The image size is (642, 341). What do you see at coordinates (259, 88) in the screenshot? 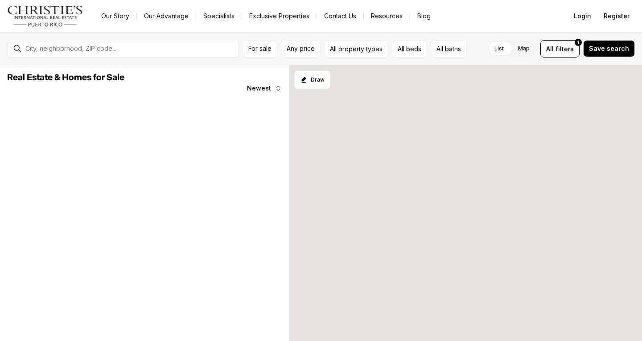
I see `span: Newest` at bounding box center [259, 88].